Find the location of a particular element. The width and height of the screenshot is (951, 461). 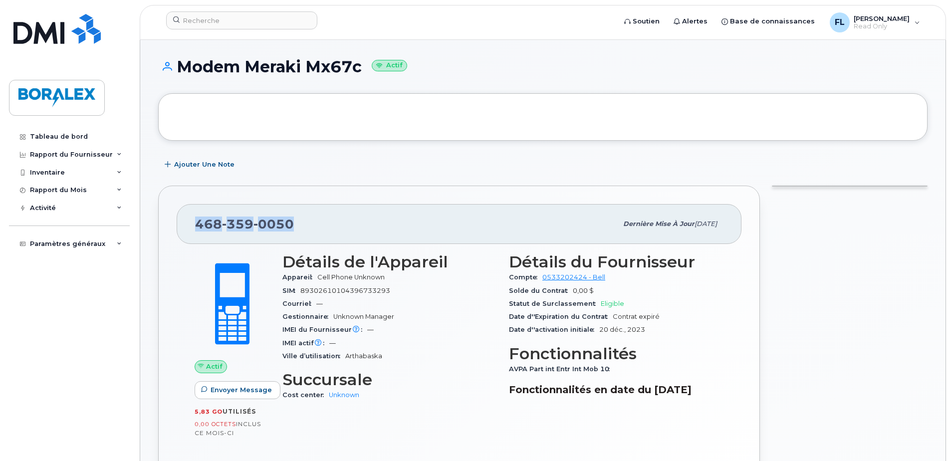

span: IMEI actif is located at coordinates (306, 343).